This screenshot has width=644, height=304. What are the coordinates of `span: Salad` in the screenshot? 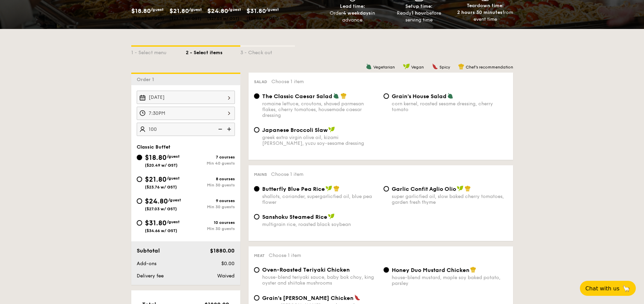 It's located at (260, 82).